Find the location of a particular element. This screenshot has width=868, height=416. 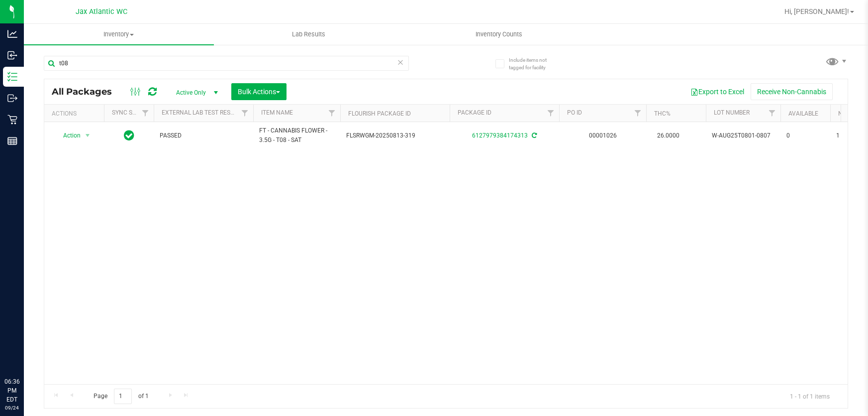

span: Page of 1 is located at coordinates (120, 396).